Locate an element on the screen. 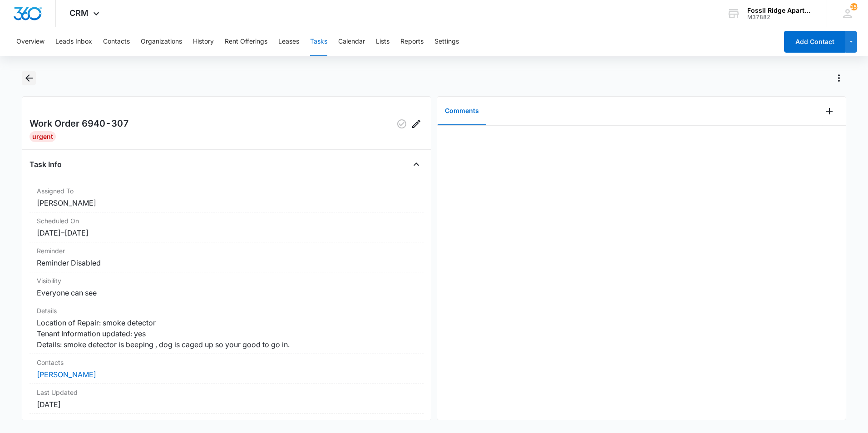  button: Lists is located at coordinates (383, 42).